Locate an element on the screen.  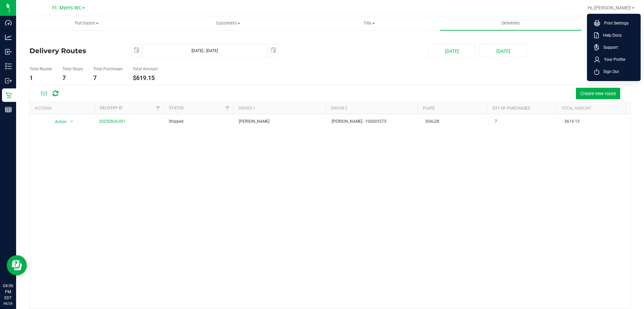
span: Customers is located at coordinates (228, 23).